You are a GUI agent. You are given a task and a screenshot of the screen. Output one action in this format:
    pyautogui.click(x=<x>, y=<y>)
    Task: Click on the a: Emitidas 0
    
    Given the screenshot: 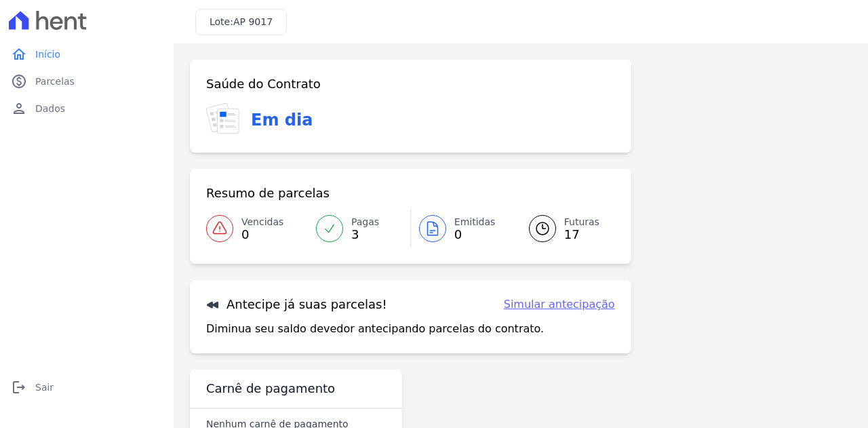 What is the action you would take?
    pyautogui.click(x=462, y=228)
    